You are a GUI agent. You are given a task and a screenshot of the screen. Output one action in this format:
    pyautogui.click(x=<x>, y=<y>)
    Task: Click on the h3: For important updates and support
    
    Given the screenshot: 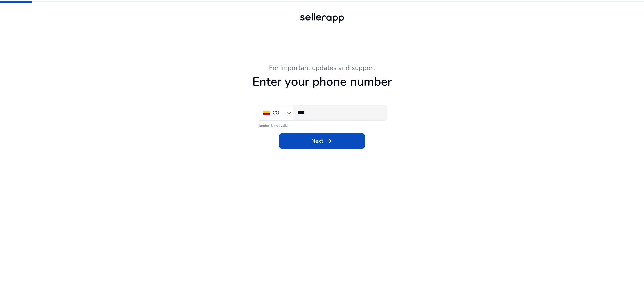 What is the action you would take?
    pyautogui.click(x=322, y=68)
    